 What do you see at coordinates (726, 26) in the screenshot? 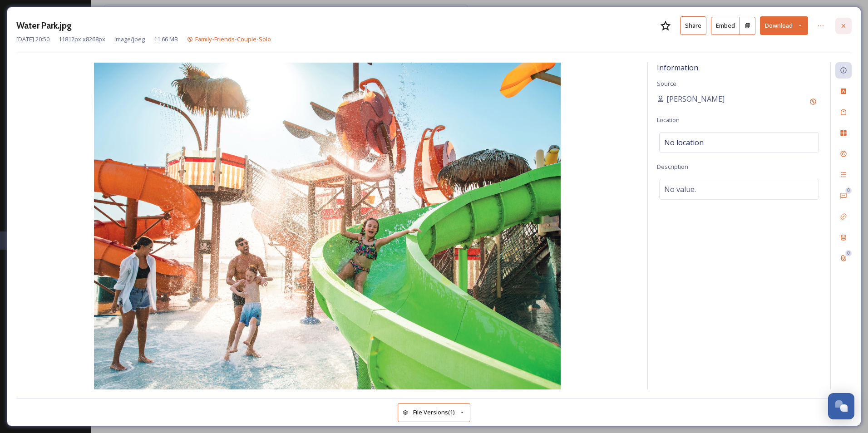
I see `button: Embed` at bounding box center [726, 26].